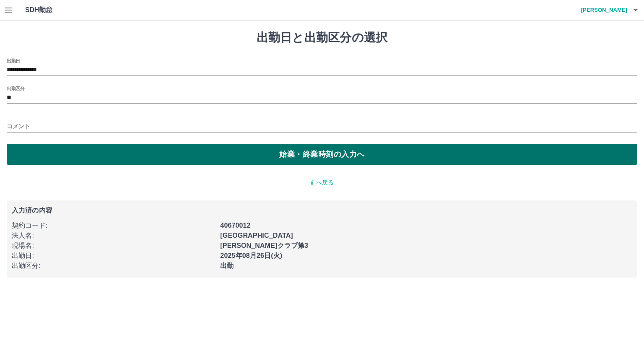  I want to click on h1: 出勤日と出勤区分の選択, so click(322, 38).